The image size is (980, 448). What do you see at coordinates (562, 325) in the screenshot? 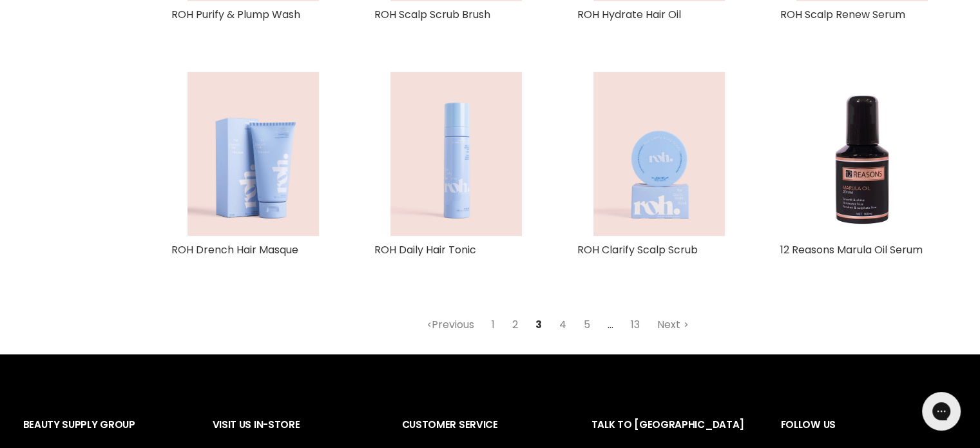
I see `a: 4` at bounding box center [562, 325].